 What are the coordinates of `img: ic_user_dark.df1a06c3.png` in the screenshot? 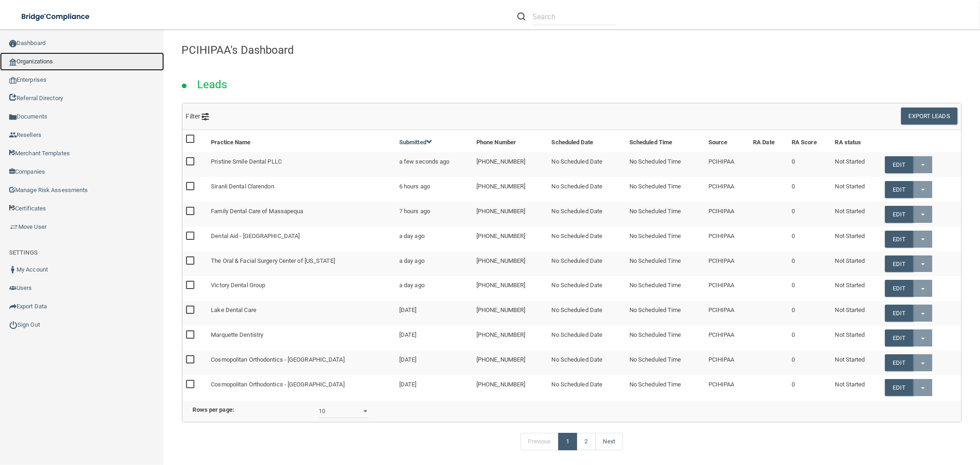 It's located at (13, 270).